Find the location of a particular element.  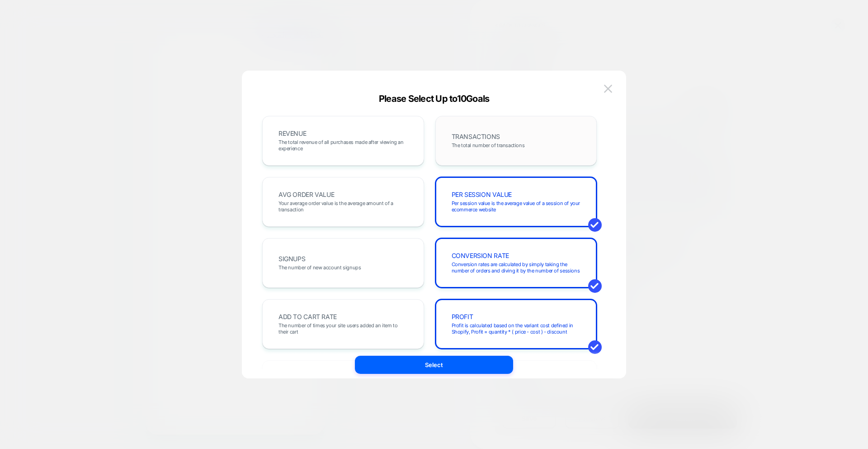

button: Select is located at coordinates (434, 365).